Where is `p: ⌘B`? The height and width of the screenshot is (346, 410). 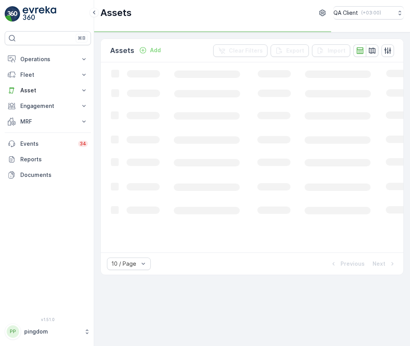
p: ⌘B is located at coordinates (82, 38).